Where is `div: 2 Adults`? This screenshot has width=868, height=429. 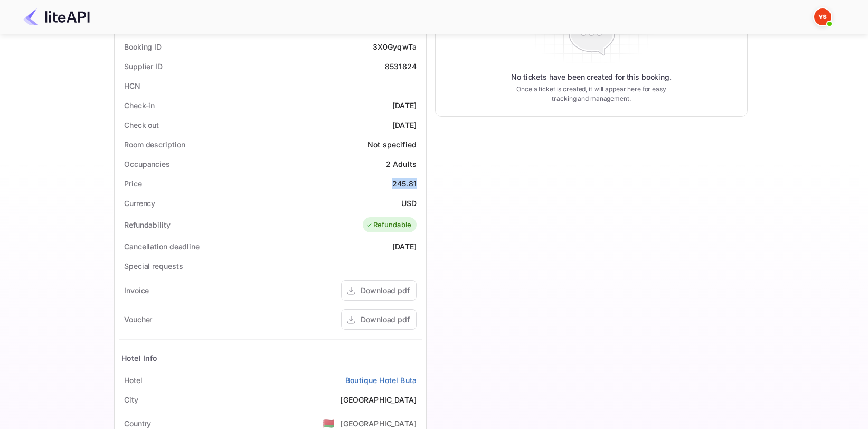 div: 2 Adults is located at coordinates (401, 164).